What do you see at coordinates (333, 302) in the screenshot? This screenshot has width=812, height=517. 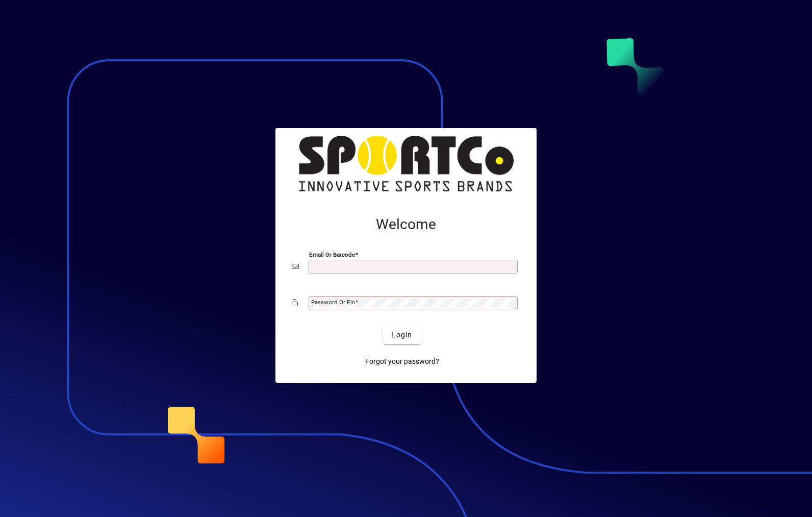 I see `mat-label: Password or Pin` at bounding box center [333, 302].